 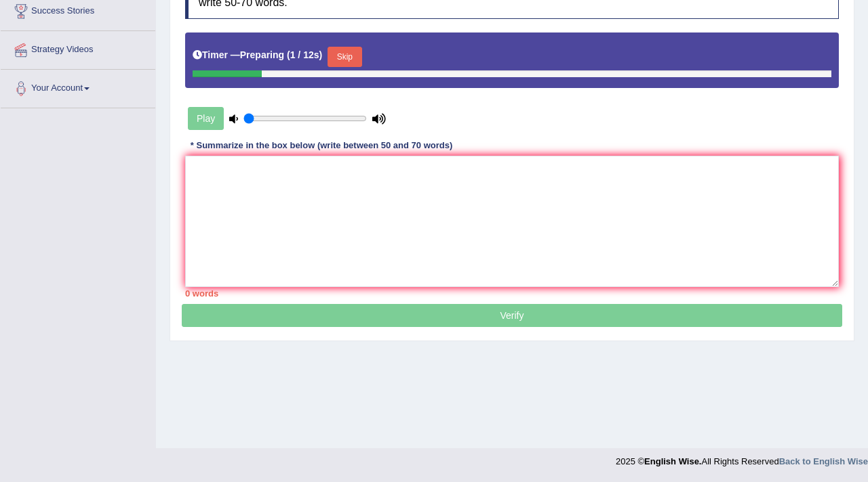 I want to click on div: 2025 © All Rights Reserved, so click(x=742, y=458).